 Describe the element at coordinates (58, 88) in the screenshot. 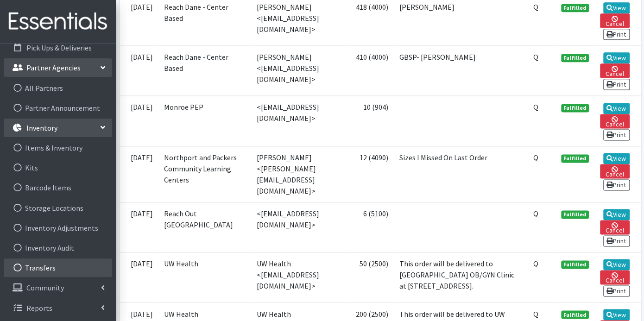

I see `a: All Partners` at that location.